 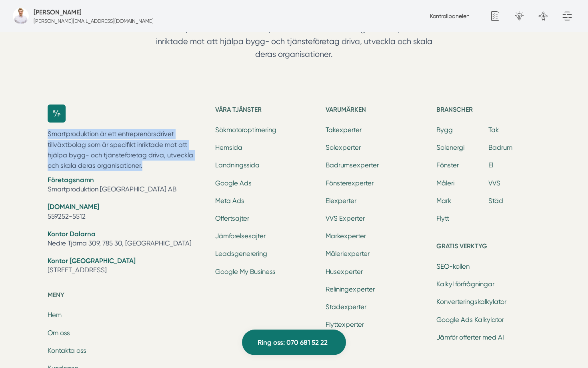 What do you see at coordinates (378, 111) in the screenshot?
I see `h5: Varumärken` at bounding box center [378, 111].